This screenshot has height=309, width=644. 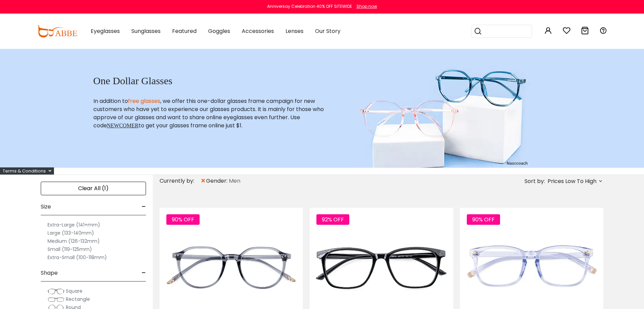 I want to click on label: Medium (126-132mm), so click(x=74, y=241).